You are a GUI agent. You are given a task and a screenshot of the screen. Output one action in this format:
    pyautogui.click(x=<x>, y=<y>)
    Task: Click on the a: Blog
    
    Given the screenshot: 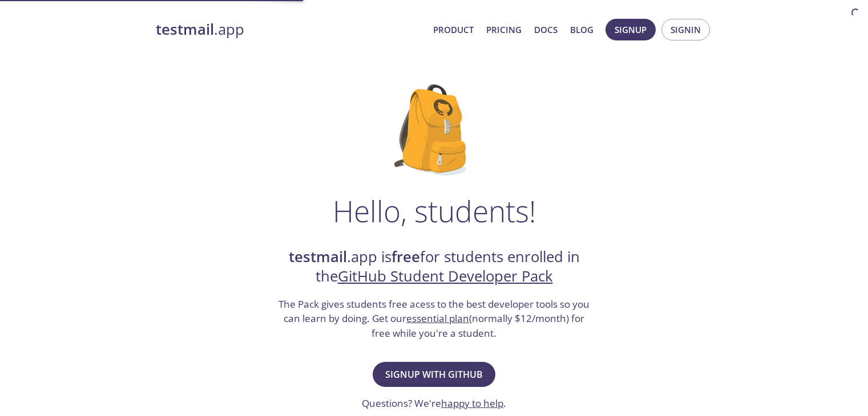 What is the action you would take?
    pyautogui.click(x=581, y=30)
    